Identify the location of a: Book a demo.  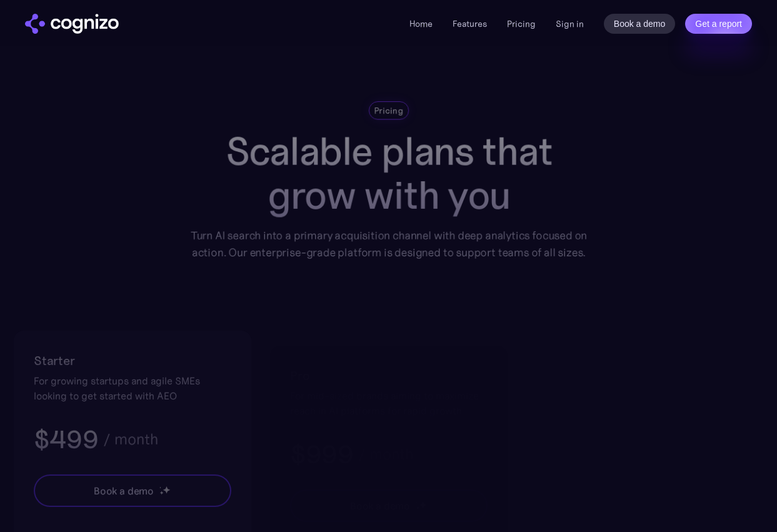
(640, 24).